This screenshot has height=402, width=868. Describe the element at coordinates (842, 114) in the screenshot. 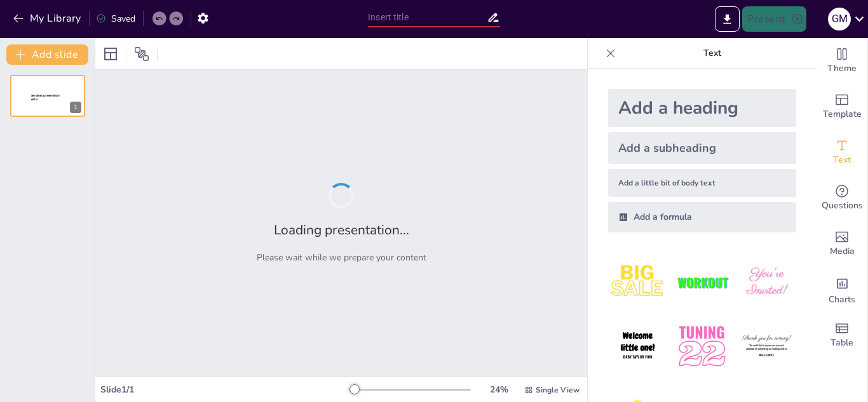

I see `span: Template` at that location.